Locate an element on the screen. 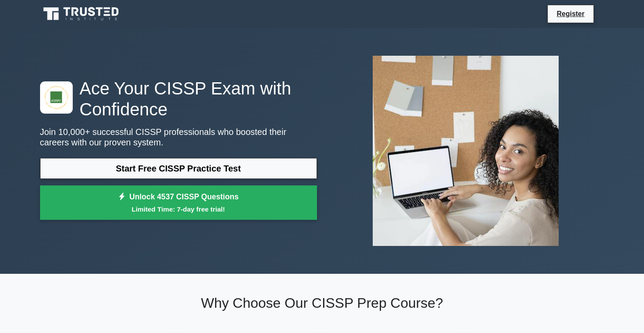 This screenshot has width=644, height=333. a: Register is located at coordinates (571, 13).